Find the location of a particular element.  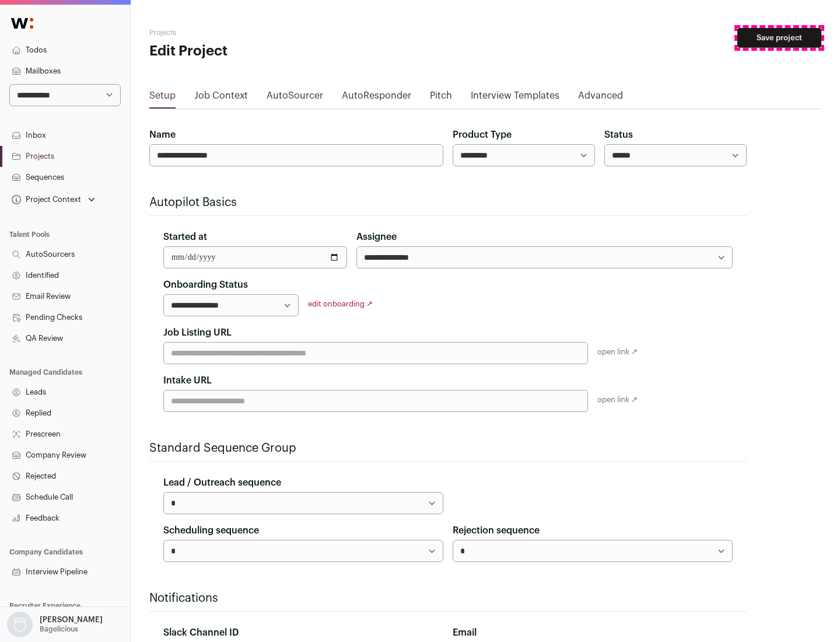

a: edit onboarding ↗ is located at coordinates (340, 304).